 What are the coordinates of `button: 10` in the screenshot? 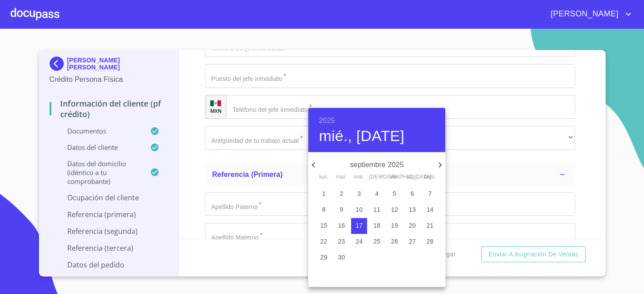 It's located at (359, 210).